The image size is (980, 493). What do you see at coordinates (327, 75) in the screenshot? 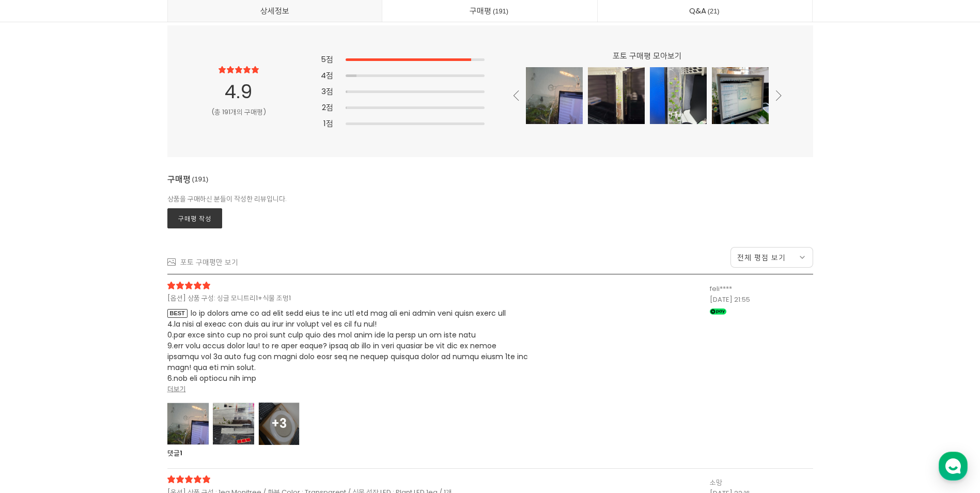
I see `span: 4점` at bounding box center [327, 75].